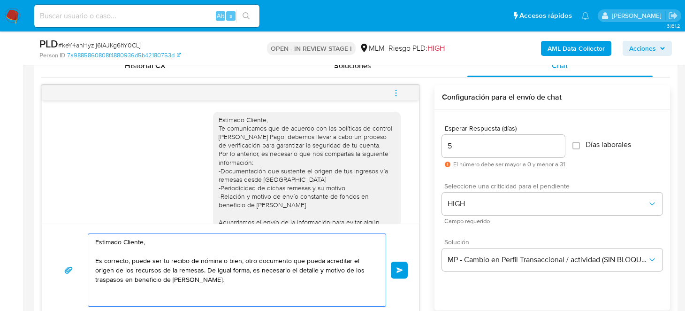 The height and width of the screenshot is (311, 685). Describe the element at coordinates (552, 97) in the screenshot. I see `h3: Configuración para el envío de chat` at that location.